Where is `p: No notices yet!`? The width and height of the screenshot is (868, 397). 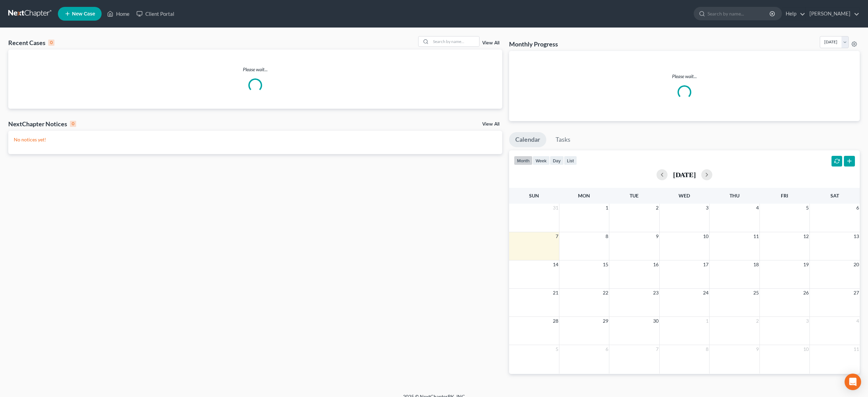
p: No notices yet! is located at coordinates (255, 140).